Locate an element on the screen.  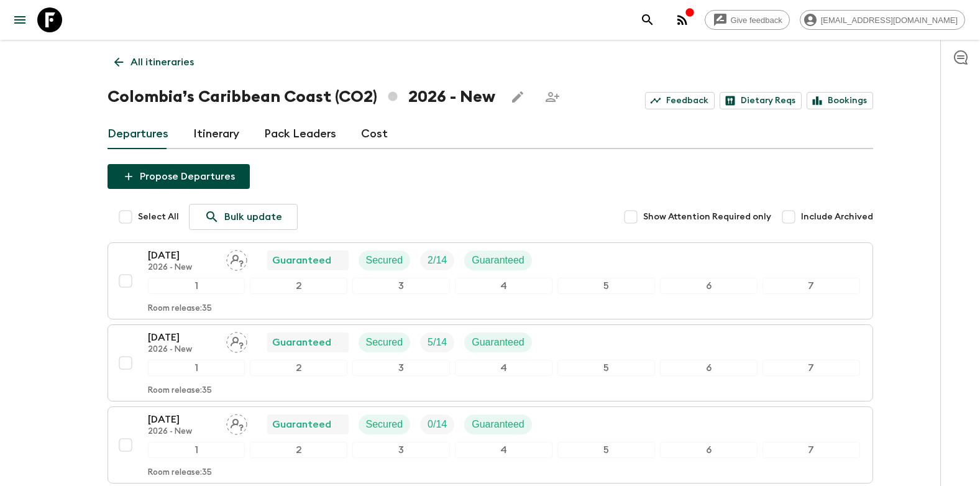
button: search adventures is located at coordinates (647, 19).